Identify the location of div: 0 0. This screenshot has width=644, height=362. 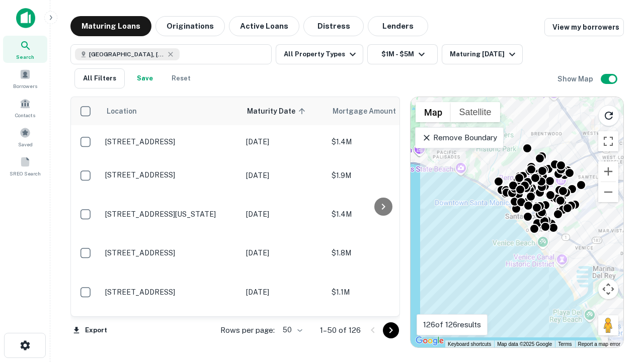
(517, 222).